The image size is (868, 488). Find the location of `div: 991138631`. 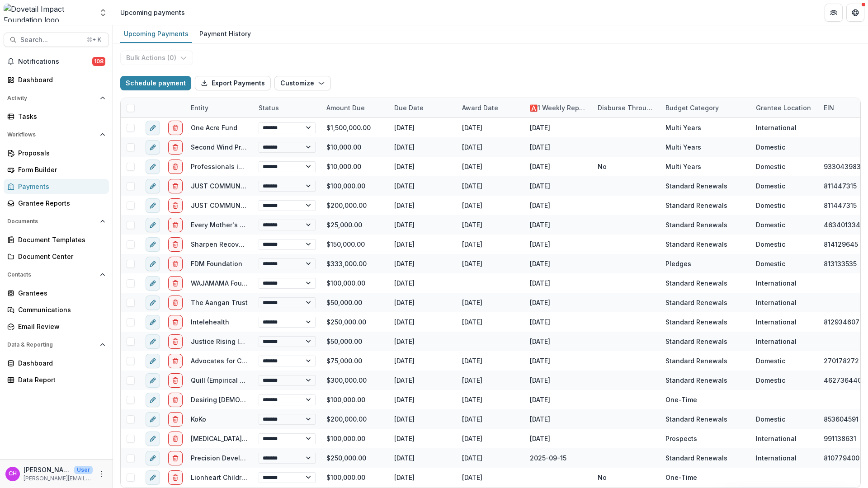

div: 991138631 is located at coordinates (840, 438).